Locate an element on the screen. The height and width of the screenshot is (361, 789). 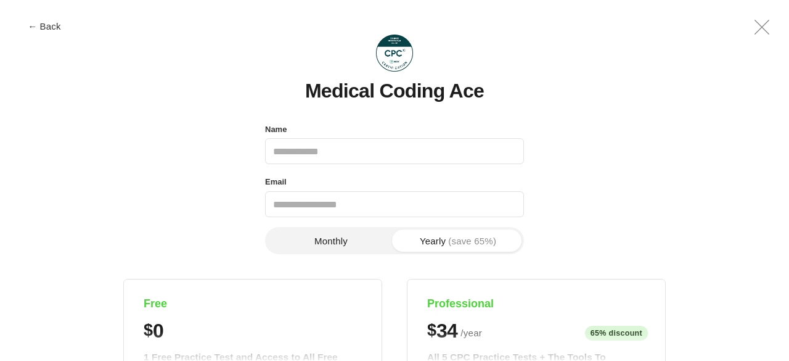
img: Medical Coding Ace is located at coordinates (395, 53).